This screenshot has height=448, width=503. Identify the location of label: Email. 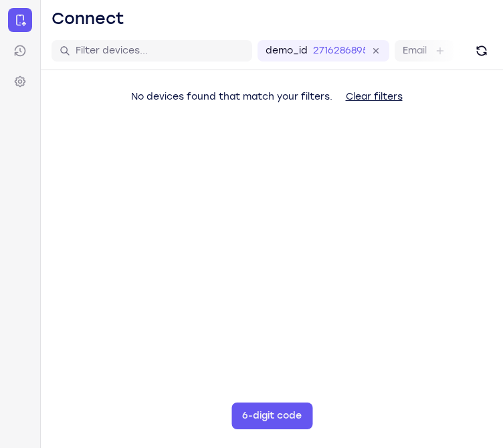
(415, 51).